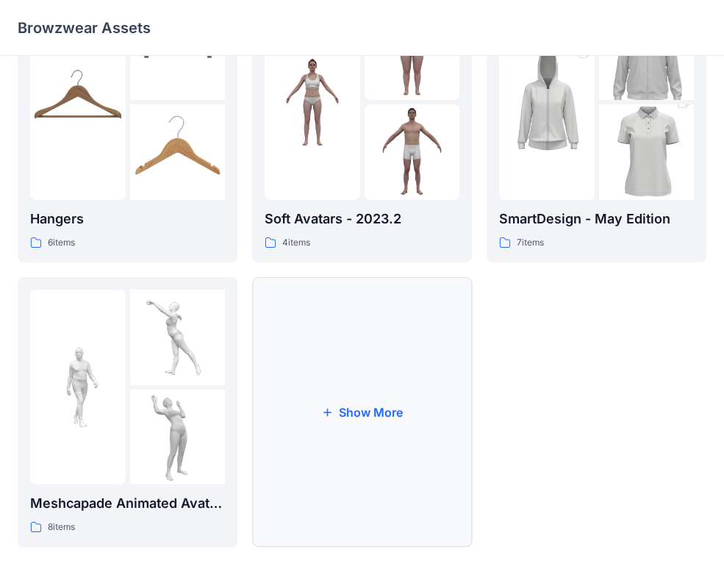  What do you see at coordinates (596, 219) in the screenshot?
I see `p: SmartDesign - May Edition` at bounding box center [596, 219].